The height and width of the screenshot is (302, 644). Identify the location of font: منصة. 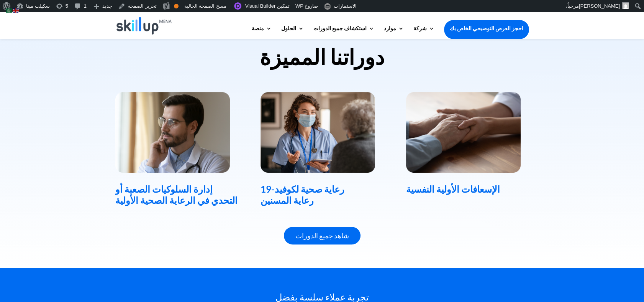
(258, 28).